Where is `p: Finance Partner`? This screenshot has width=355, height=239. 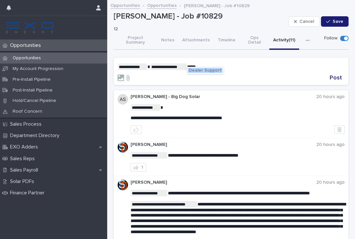
p: Finance Partner is located at coordinates (29, 193).